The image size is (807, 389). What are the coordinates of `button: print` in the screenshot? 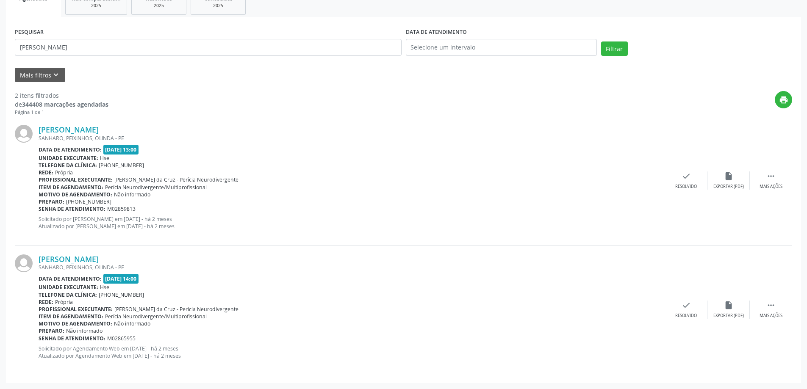 It's located at (783, 100).